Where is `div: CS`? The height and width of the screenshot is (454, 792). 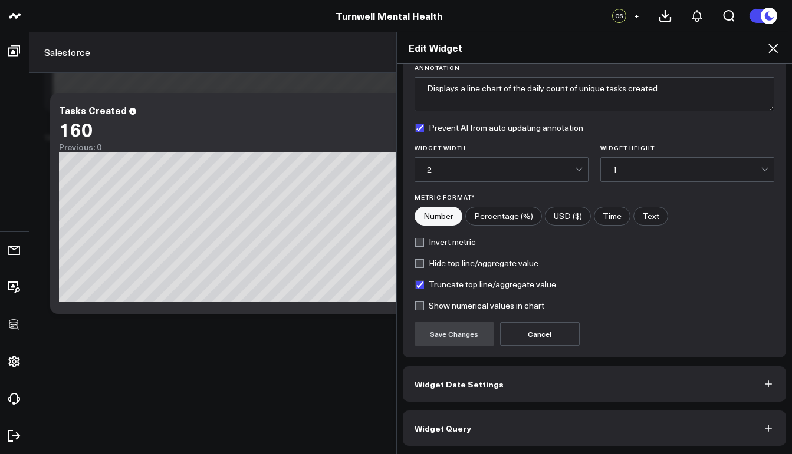
div: CS is located at coordinates (619, 16).